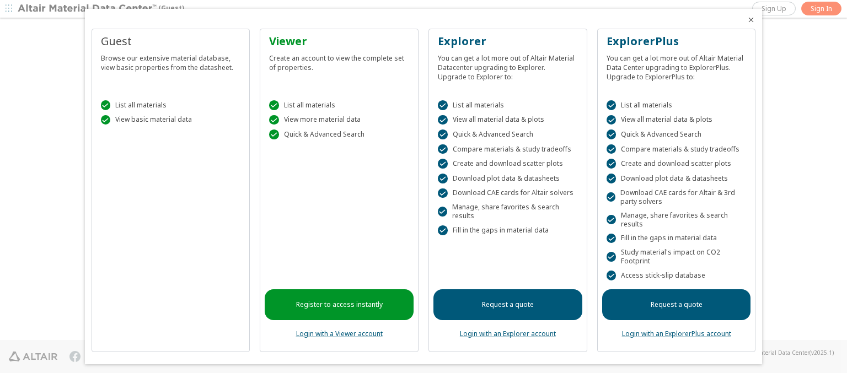  What do you see at coordinates (676, 197) in the screenshot?
I see `div: Download CAE cards for Altair & 3rd party solvers` at bounding box center [676, 197].